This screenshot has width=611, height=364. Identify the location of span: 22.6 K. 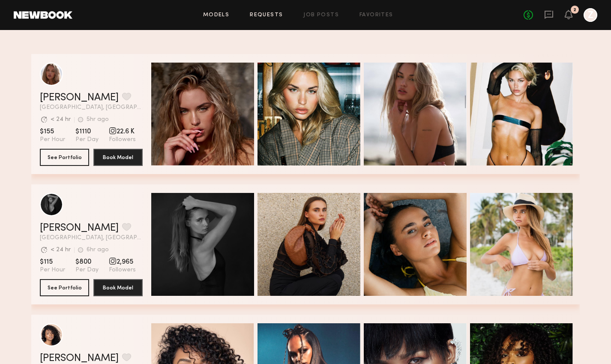
(123, 131).